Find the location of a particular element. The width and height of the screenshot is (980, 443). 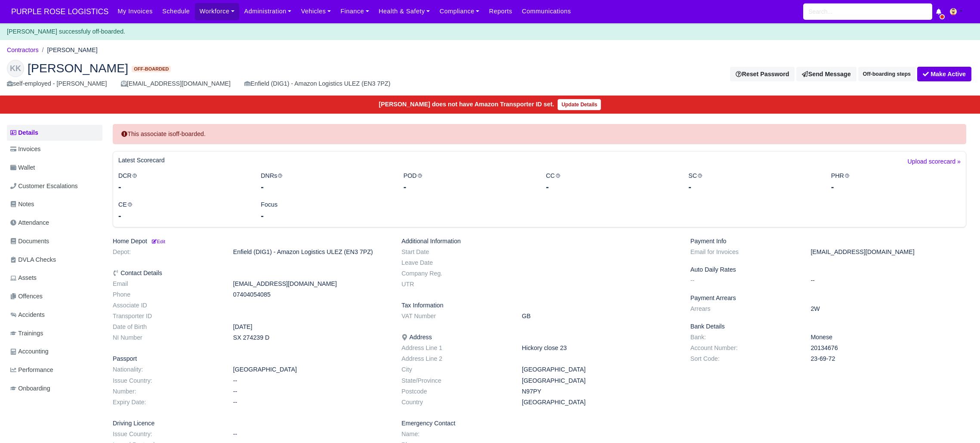

span: Accidents is located at coordinates (28, 315).